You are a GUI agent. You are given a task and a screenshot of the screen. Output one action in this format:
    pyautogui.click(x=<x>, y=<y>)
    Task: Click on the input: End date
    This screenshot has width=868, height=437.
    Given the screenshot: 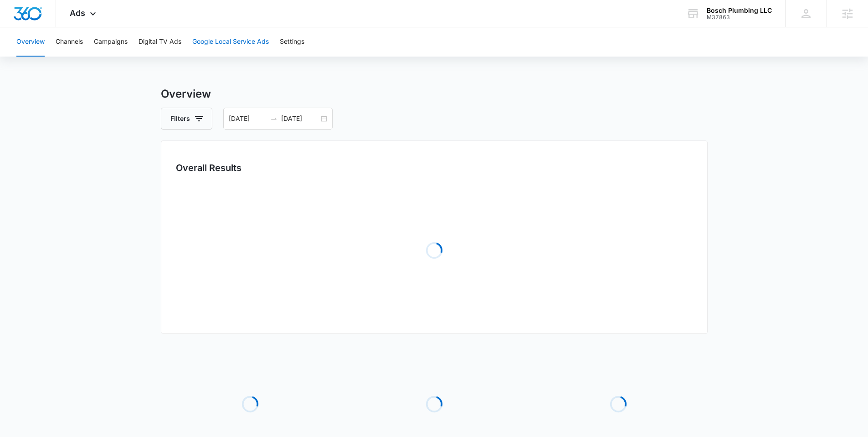 What is the action you would take?
    pyautogui.click(x=300, y=119)
    